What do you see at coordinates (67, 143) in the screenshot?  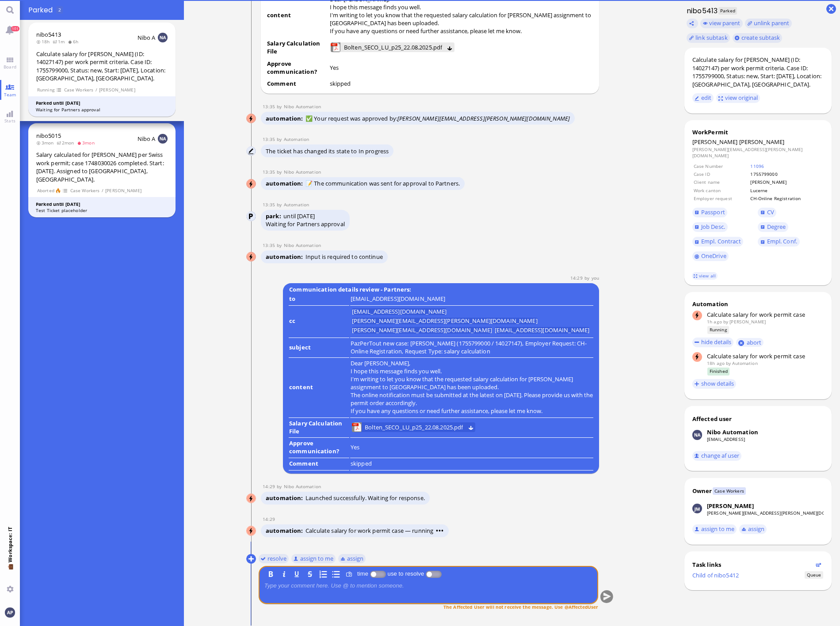 I see `span: 2mon` at bounding box center [67, 143].